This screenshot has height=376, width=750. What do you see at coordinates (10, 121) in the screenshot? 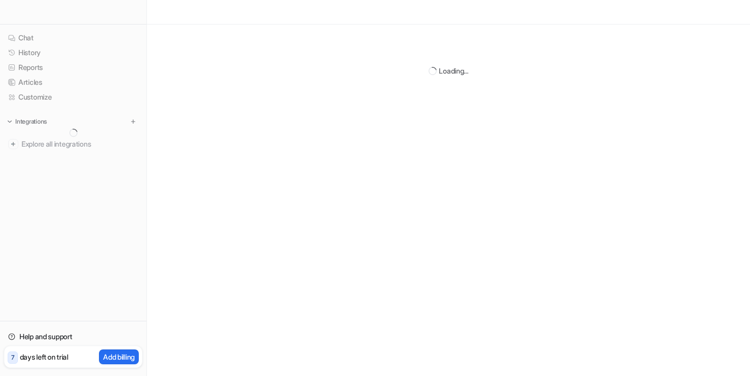
I see `img: expand menu` at bounding box center [10, 121].